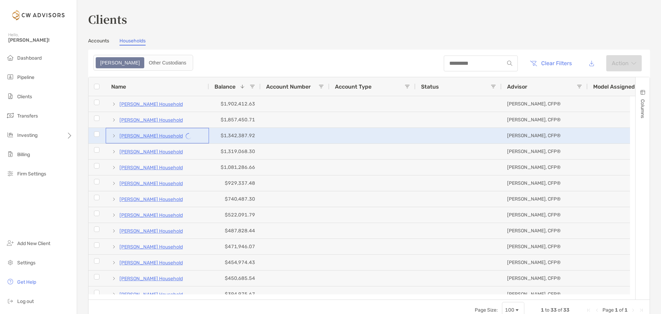 This screenshot has width=661, height=314. I want to click on img: input icon, so click(509, 63).